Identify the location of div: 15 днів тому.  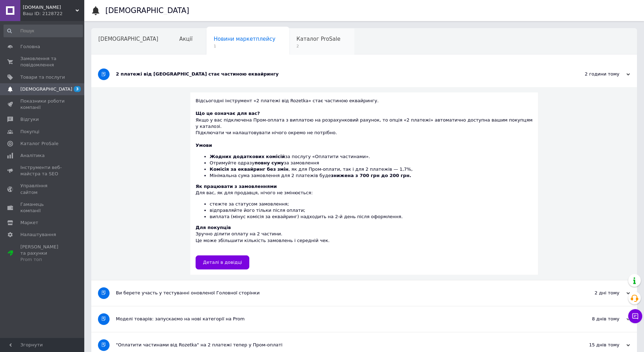
(595, 345).